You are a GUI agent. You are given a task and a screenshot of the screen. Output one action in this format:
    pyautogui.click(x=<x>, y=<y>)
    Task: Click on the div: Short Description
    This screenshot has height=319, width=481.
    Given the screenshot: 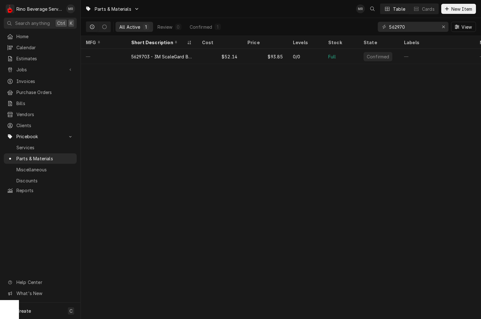 What is the action you would take?
    pyautogui.click(x=158, y=42)
    